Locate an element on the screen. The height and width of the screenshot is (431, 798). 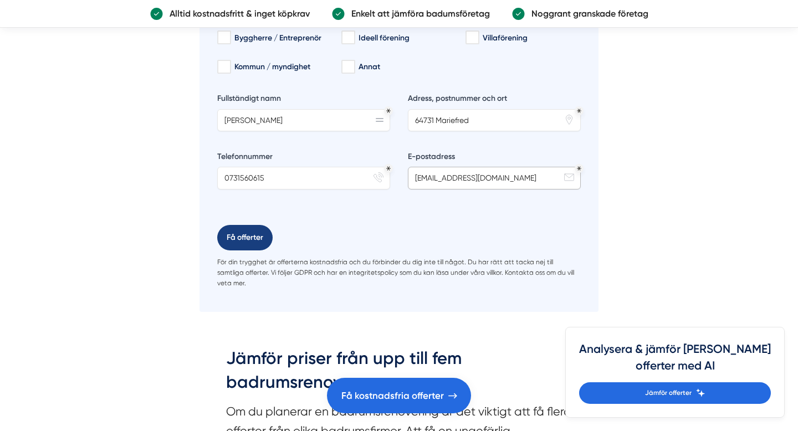
span: Jämför offerter is located at coordinates (668, 393).